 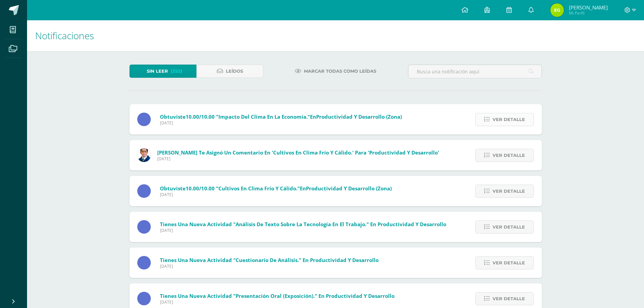 What do you see at coordinates (340, 71) in the screenshot?
I see `span: Marcar todas como leídas` at bounding box center [340, 71].